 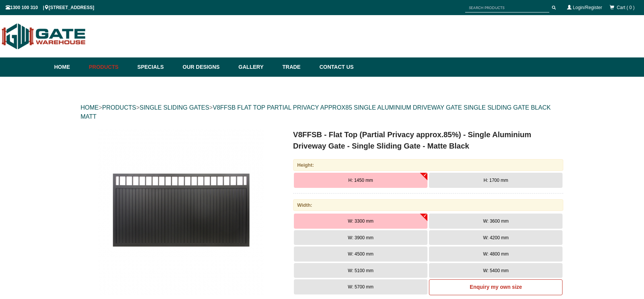 I want to click on a: Home, so click(x=70, y=67).